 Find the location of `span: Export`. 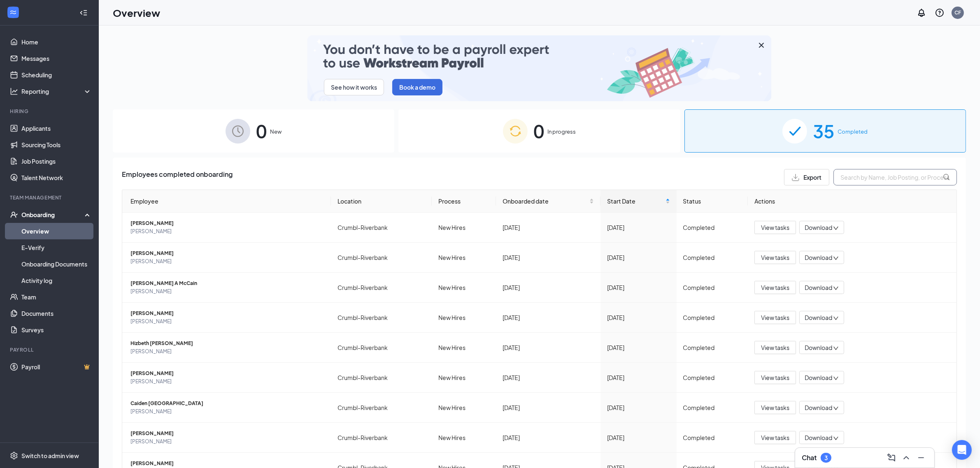

span: Export is located at coordinates (812, 178).